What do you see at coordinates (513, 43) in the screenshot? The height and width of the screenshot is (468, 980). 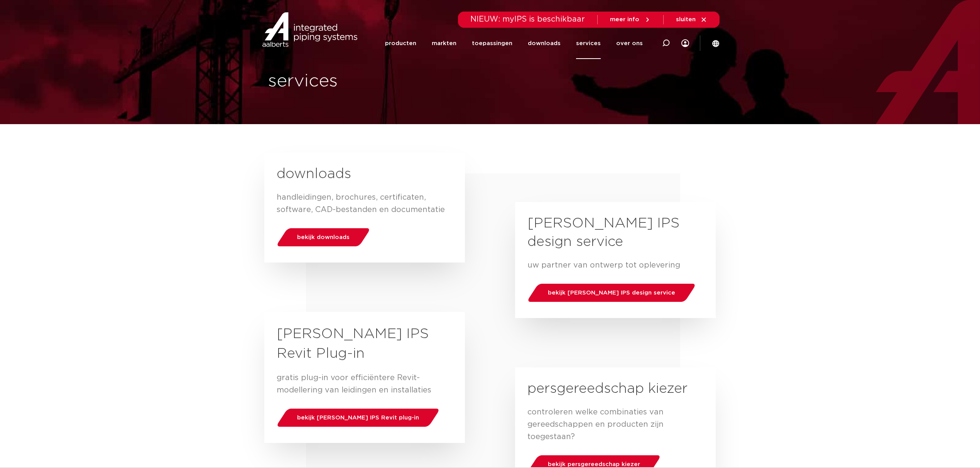 I see `nav: Menu` at bounding box center [513, 43].